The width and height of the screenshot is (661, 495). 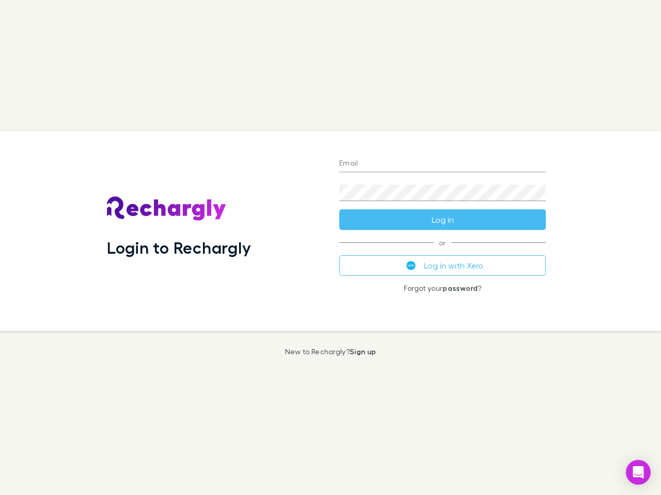 I want to click on span: or, so click(x=442, y=243).